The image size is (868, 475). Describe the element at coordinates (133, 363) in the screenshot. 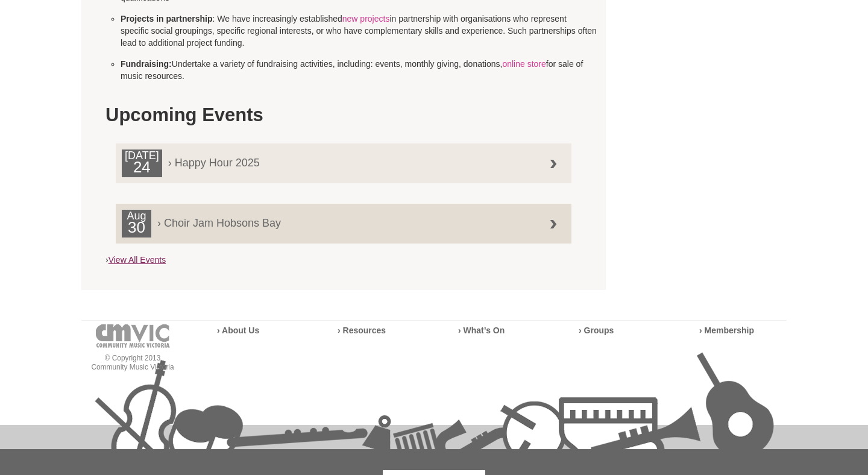

I see `p: © Copyright 2013 Community Music Victoria` at that location.